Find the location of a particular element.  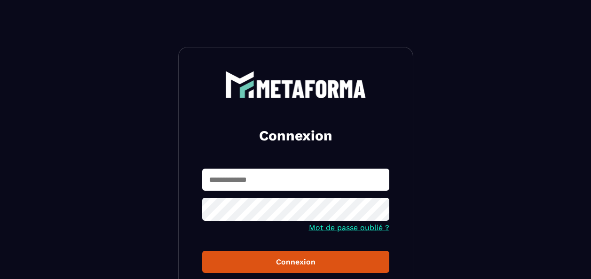

a: logo is located at coordinates (296, 85).